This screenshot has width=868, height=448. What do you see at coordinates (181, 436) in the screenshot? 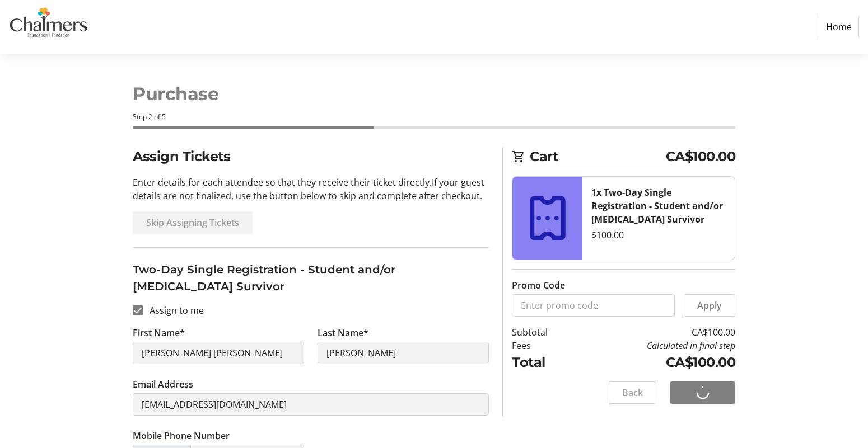
I see `label: Mobile Phone Number` at bounding box center [181, 436].